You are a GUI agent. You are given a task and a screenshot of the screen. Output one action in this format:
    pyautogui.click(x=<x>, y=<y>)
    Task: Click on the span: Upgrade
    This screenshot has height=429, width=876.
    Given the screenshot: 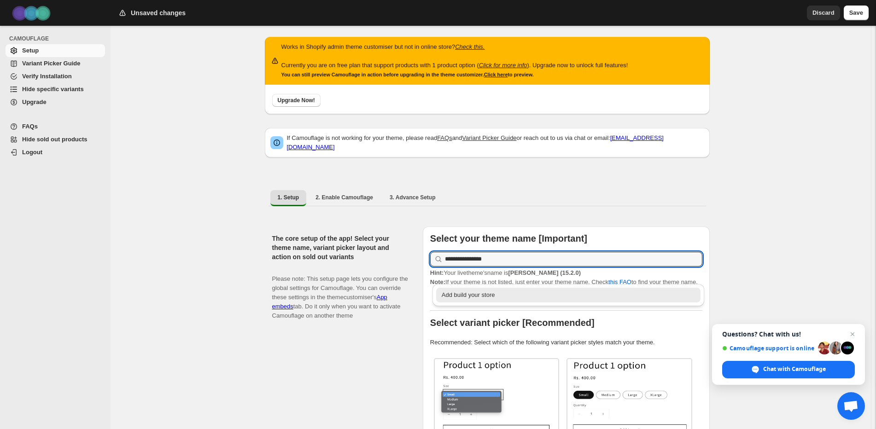 What is the action you would take?
    pyautogui.click(x=34, y=102)
    